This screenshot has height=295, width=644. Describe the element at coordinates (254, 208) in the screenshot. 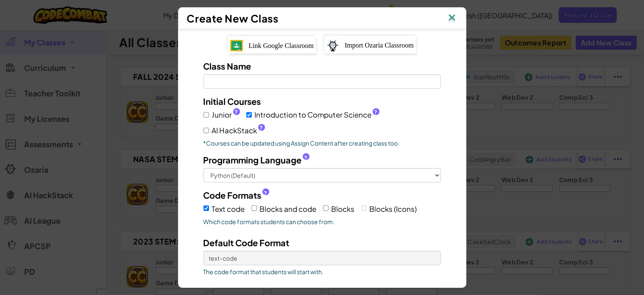

I see `input: Blocks and code` at that location.